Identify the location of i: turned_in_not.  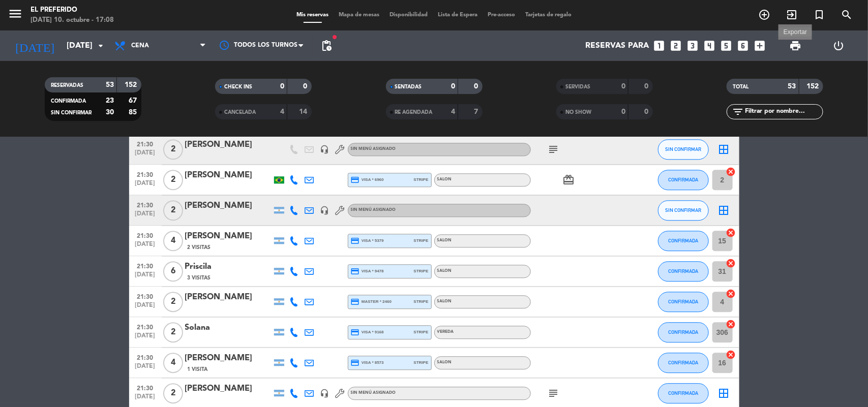
(819, 15).